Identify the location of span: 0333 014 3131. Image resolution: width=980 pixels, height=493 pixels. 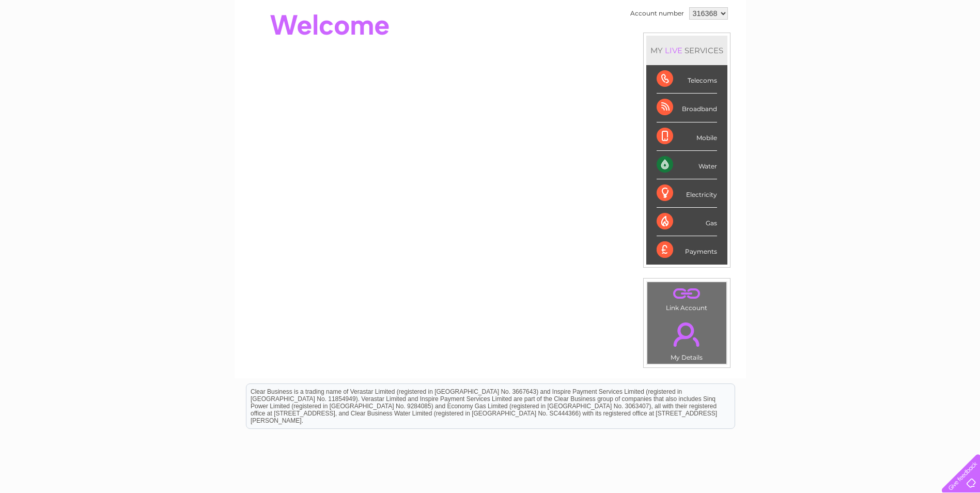
(820, 11).